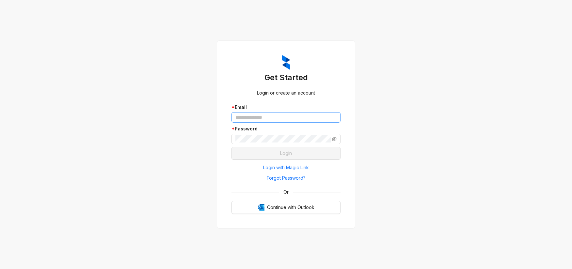 This screenshot has height=269, width=572. Describe the element at coordinates (286, 93) in the screenshot. I see `div: Login or create an account` at that location.